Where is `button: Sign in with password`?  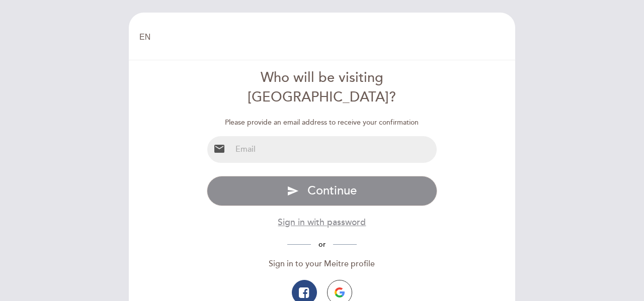 button: Sign in with password is located at coordinates (321, 222).